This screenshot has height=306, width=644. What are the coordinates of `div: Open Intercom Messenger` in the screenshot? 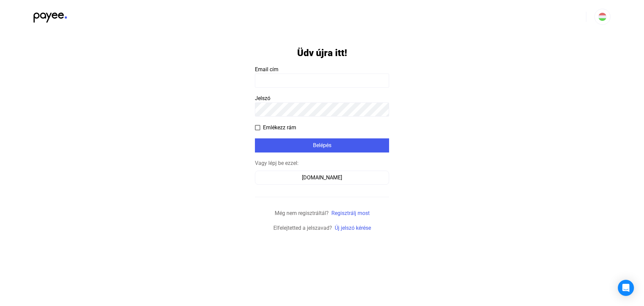 It's located at (625, 287).